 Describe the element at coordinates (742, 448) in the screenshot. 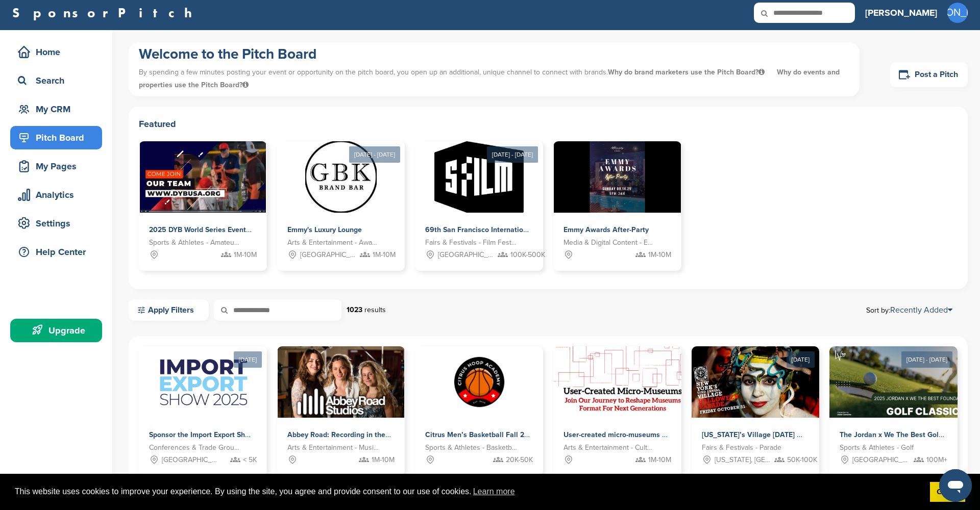

I see `span: Fairs & Festivals - Parade` at that location.